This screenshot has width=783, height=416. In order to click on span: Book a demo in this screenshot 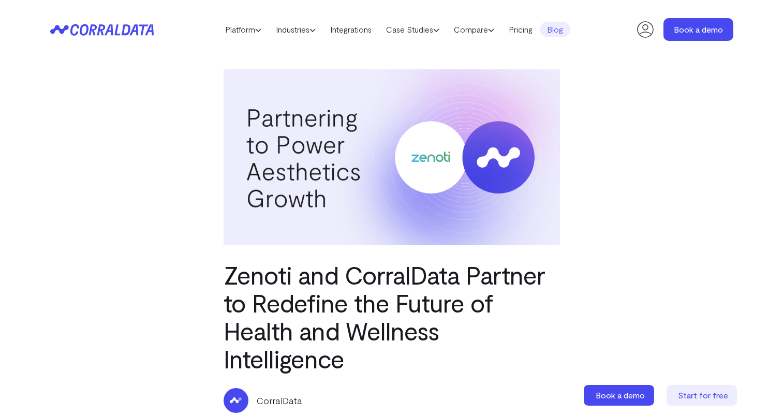, I will do `click(620, 395)`.